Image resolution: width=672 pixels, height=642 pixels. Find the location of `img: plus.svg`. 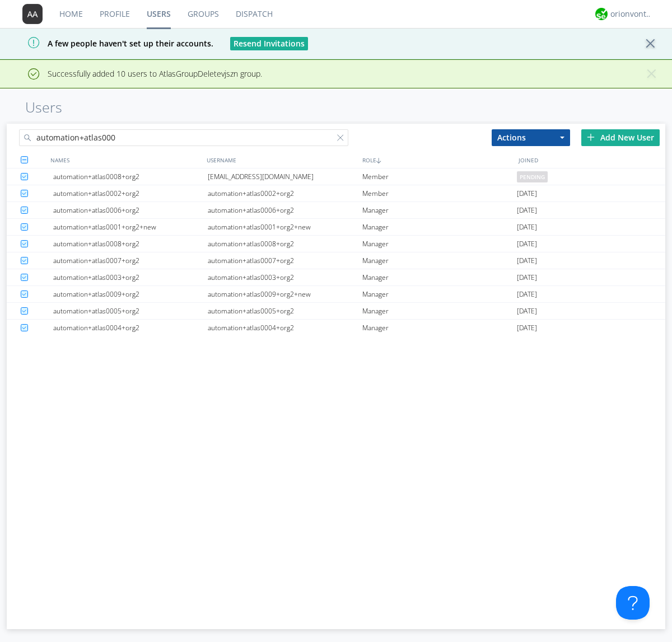

img: plus.svg is located at coordinates (590, 137).